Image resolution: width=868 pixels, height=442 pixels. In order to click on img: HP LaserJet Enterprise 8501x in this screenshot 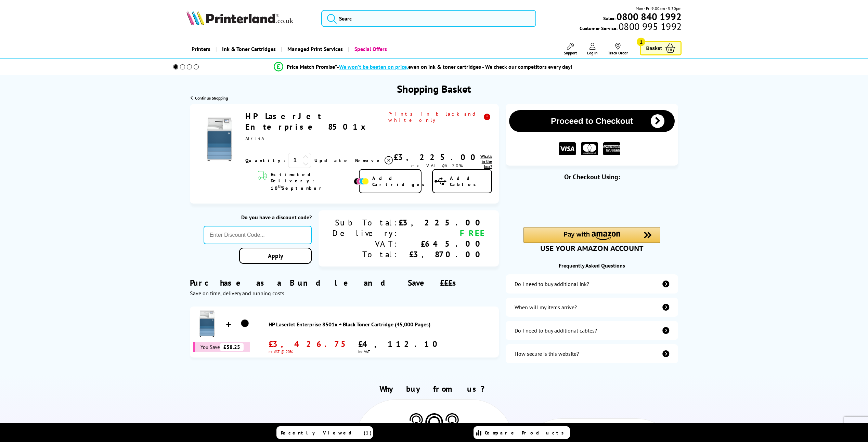, I will do `click(219, 139)`.